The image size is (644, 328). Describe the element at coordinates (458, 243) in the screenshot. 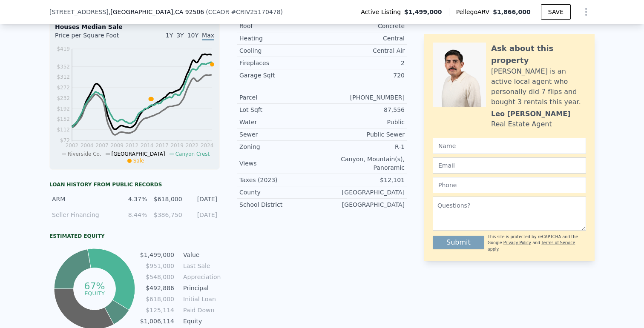

I see `button: Submit` at that location.